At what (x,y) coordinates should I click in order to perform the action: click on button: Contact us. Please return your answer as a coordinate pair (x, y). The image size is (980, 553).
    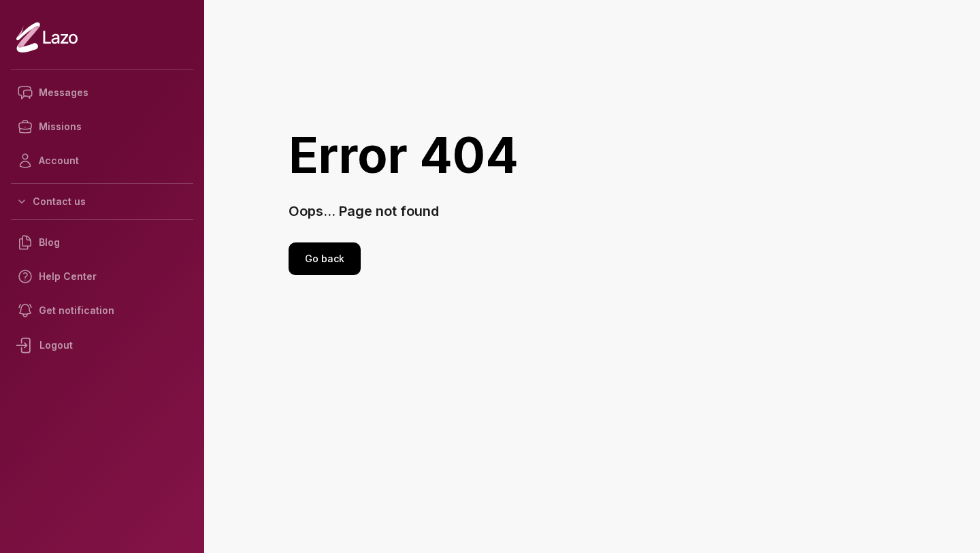
    Looking at the image, I should click on (102, 201).